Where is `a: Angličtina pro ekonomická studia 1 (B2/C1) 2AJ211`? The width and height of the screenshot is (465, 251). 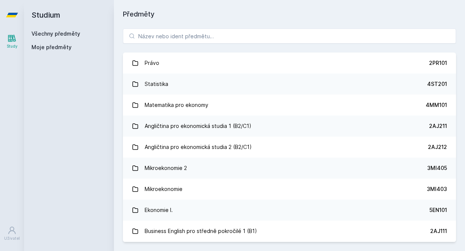 a: Angličtina pro ekonomická studia 1 (B2/C1) 2AJ211 is located at coordinates (289, 126).